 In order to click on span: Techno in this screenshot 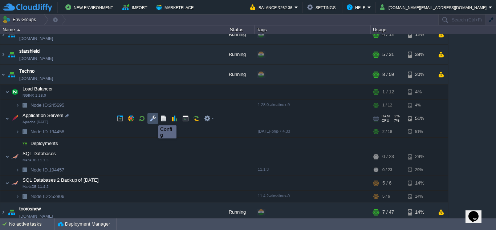, I will do `click(27, 71)`.